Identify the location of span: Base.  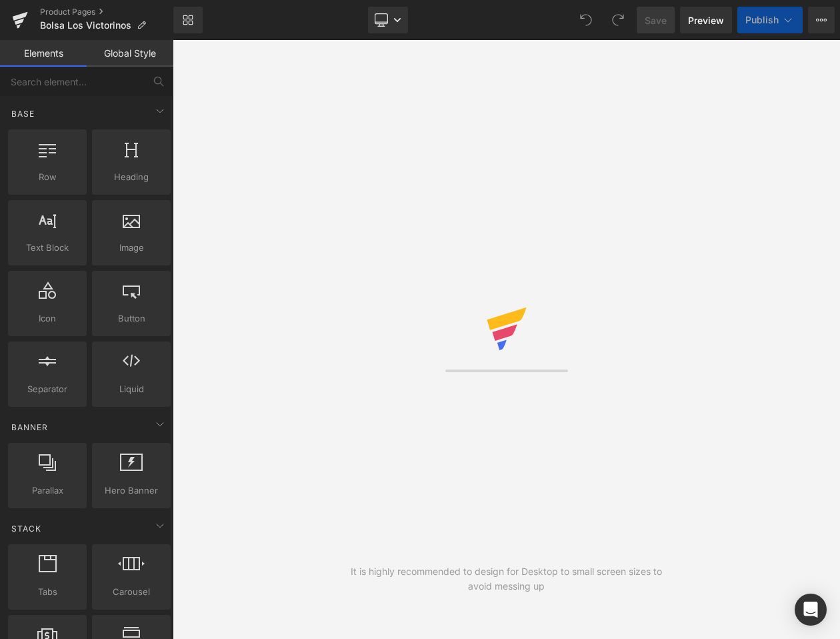
(23, 113).